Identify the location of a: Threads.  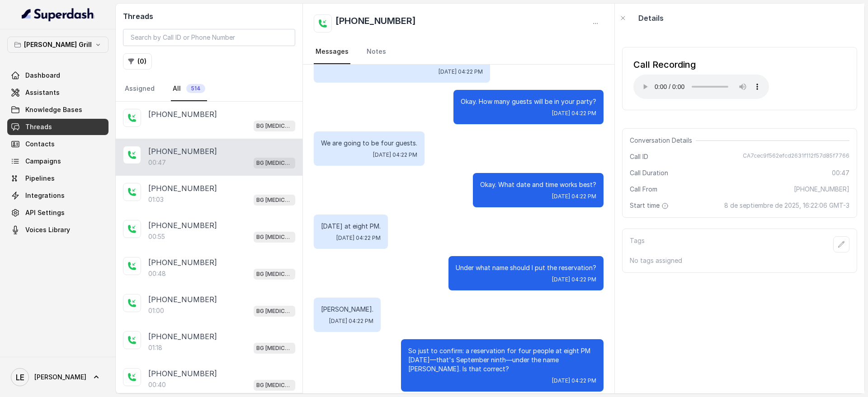
(58, 127).